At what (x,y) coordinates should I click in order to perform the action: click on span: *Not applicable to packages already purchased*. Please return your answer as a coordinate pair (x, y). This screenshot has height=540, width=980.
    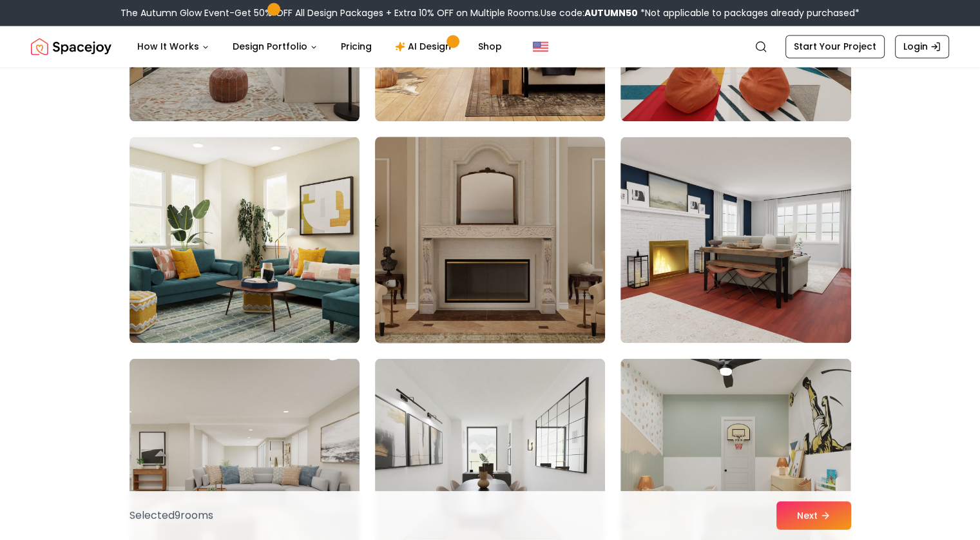
    Looking at the image, I should click on (749, 13).